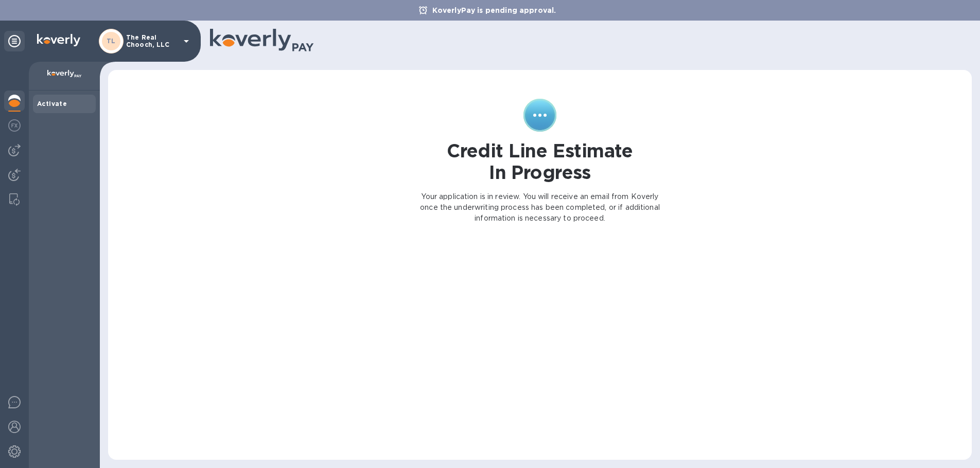 The width and height of the screenshot is (980, 468). Describe the element at coordinates (494, 10) in the screenshot. I see `p: KoverlyPay is pending approval.` at that location.